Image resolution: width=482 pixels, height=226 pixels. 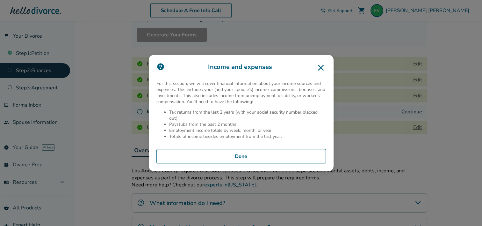 What do you see at coordinates (241, 156) in the screenshot?
I see `button: Done` at bounding box center [241, 156].